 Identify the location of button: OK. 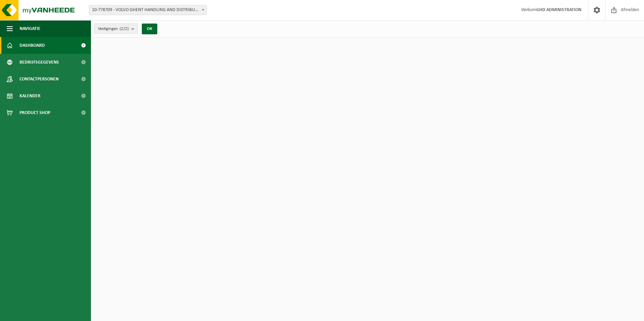
(150, 29).